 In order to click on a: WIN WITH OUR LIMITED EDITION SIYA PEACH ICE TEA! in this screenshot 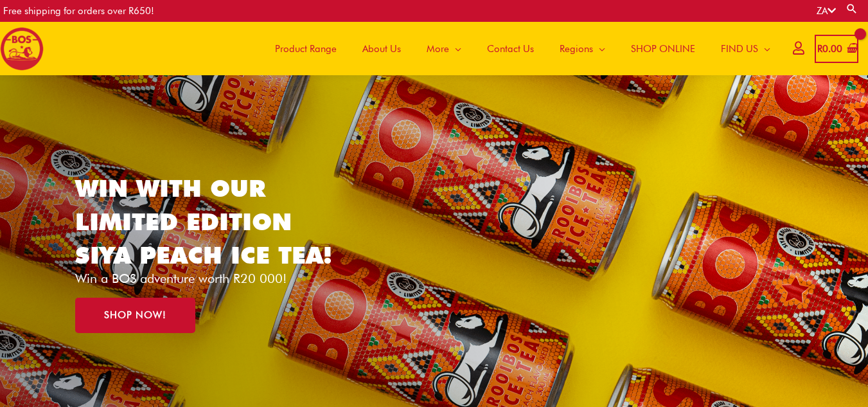, I will do `click(204, 221)`.